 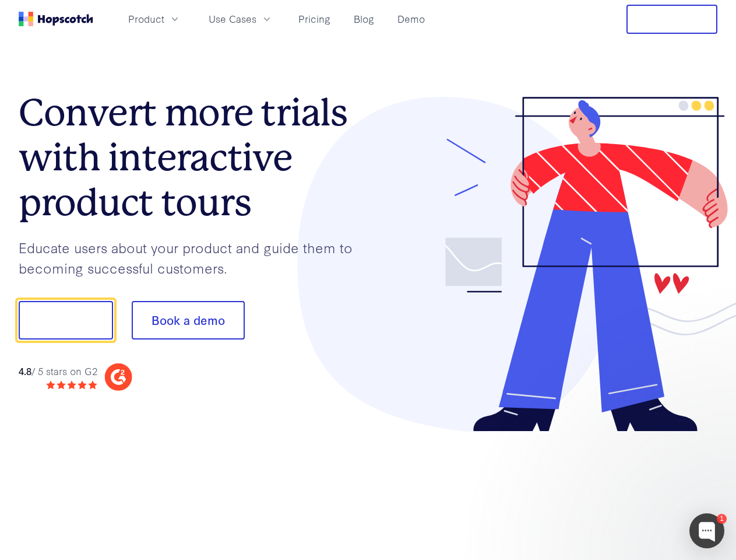 What do you see at coordinates (722, 518) in the screenshot?
I see `div: 1` at bounding box center [722, 518].